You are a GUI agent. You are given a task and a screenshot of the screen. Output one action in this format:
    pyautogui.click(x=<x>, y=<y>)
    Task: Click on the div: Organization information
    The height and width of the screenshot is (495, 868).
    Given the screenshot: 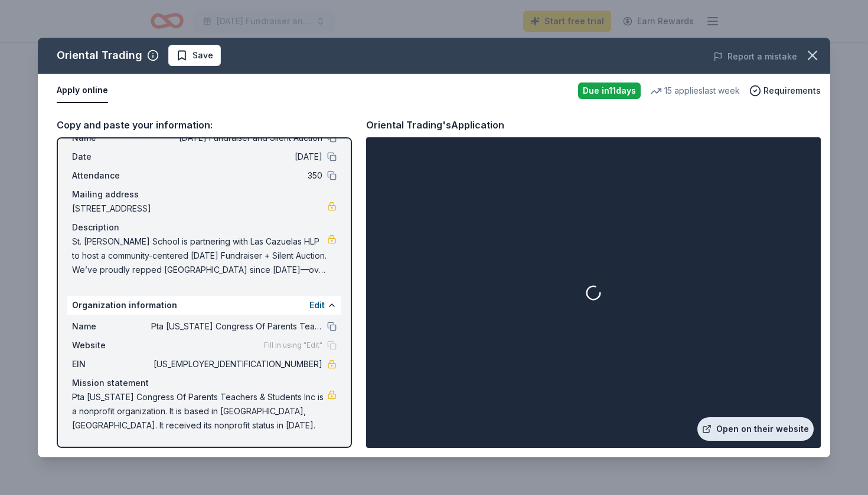 What is the action you would take?
    pyautogui.click(x=204, y=305)
    